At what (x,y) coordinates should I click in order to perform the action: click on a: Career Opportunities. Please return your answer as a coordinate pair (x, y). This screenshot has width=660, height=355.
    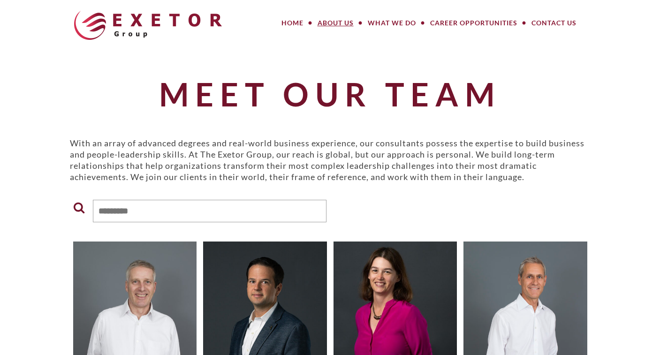
    Looking at the image, I should click on (474, 23).